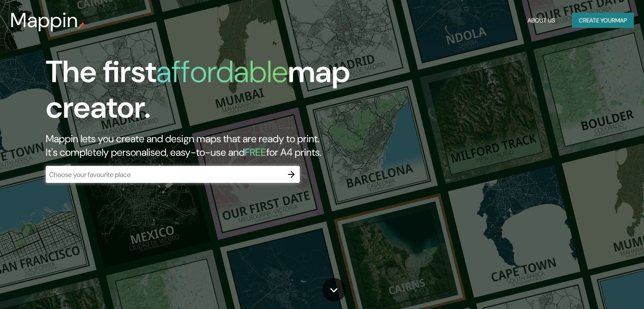 This screenshot has width=644, height=309. I want to click on input: Choose your favourite place, so click(164, 174).